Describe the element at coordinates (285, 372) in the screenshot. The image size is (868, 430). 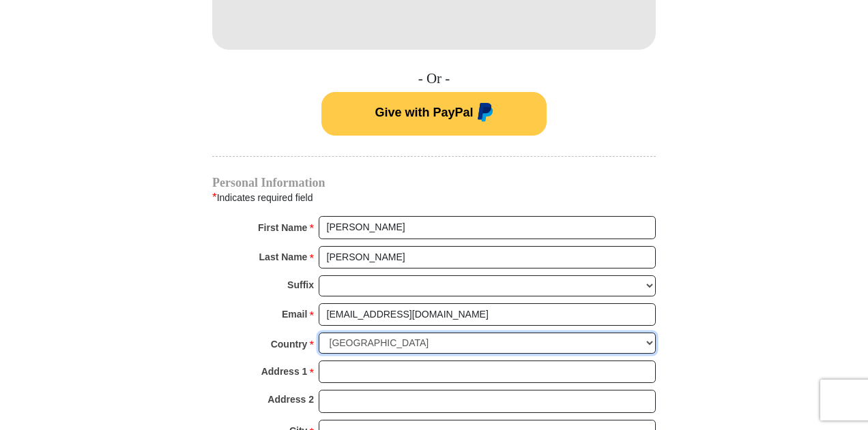
I see `strong: Address 1` at that location.